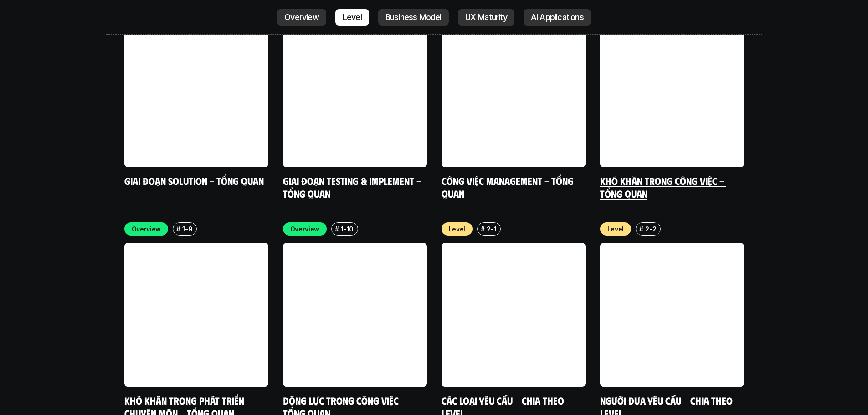 This screenshot has height=415, width=868. I want to click on a: AI Applications, so click(557, 17).